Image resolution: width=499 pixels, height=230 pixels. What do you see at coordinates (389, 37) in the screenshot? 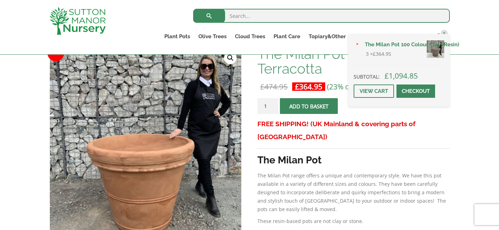
I see `a: Delivery` at bounding box center [389, 37].